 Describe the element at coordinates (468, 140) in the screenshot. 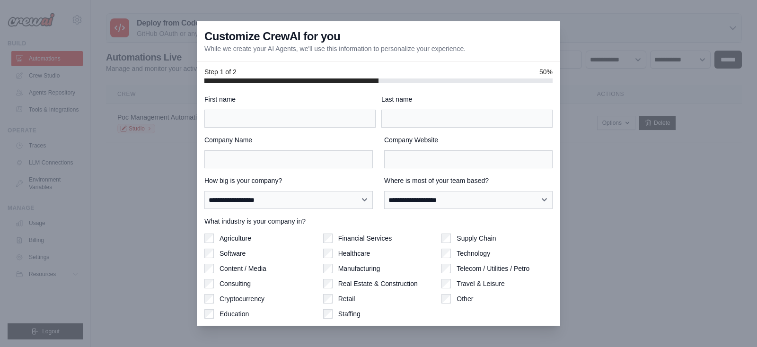

I see `label: Company Website` at that location.